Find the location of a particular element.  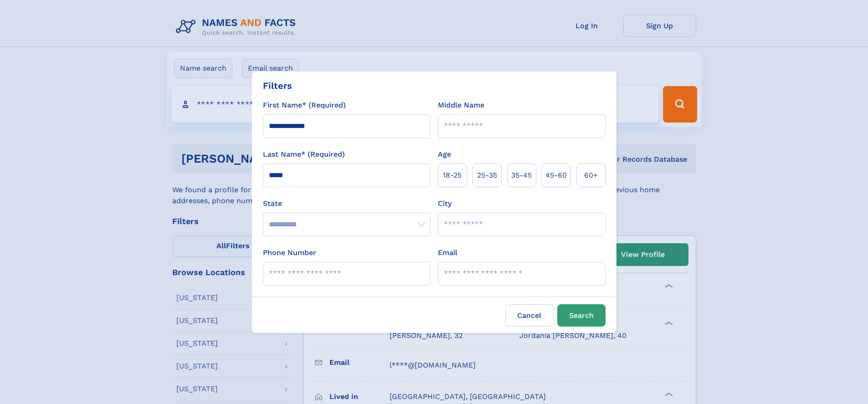

label: First Name* (Required) is located at coordinates (304, 106).